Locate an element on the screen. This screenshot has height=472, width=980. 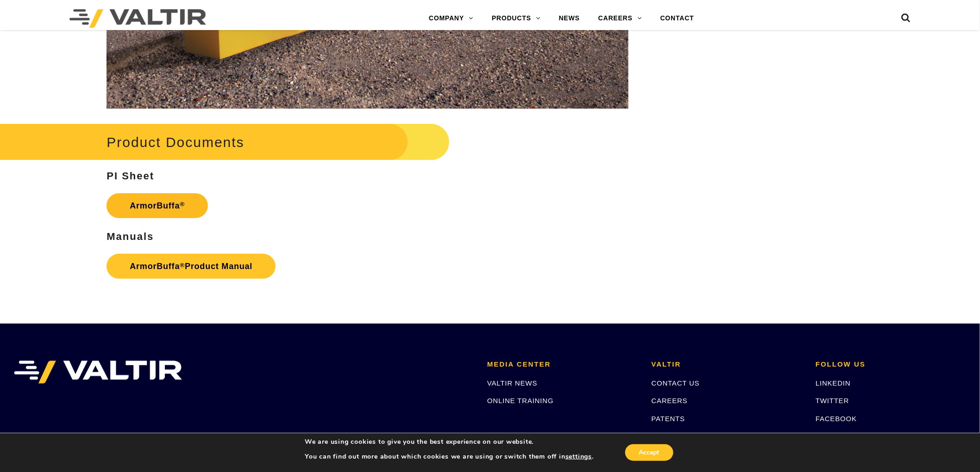
strong: PI Sheet is located at coordinates (130, 176).